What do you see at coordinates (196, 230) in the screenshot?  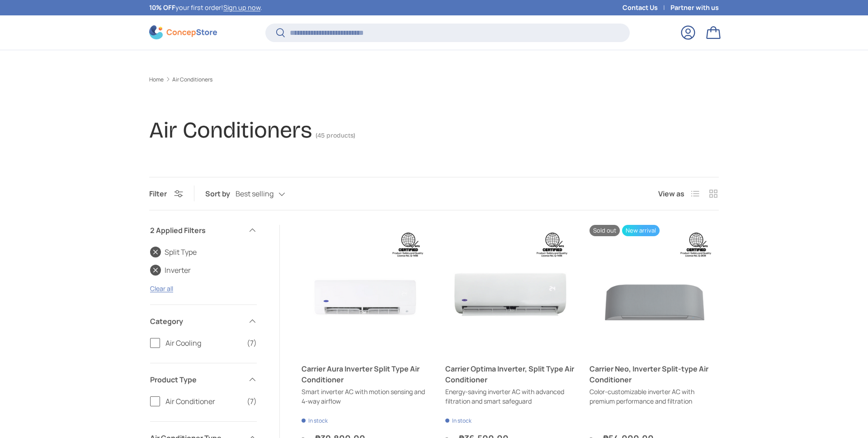 I see `span: 2 Applied Filters` at bounding box center [196, 230].